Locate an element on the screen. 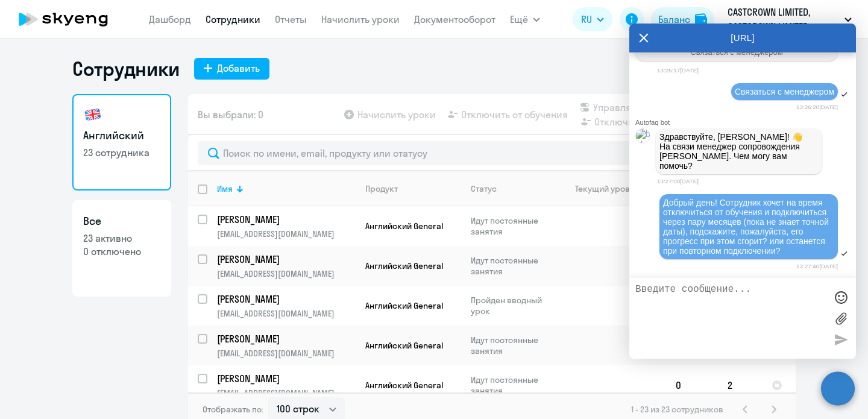 The height and width of the screenshot is (419, 868). button: CASTCROWN LIMITED, CASTCROWN LIMITED is located at coordinates (790, 19).